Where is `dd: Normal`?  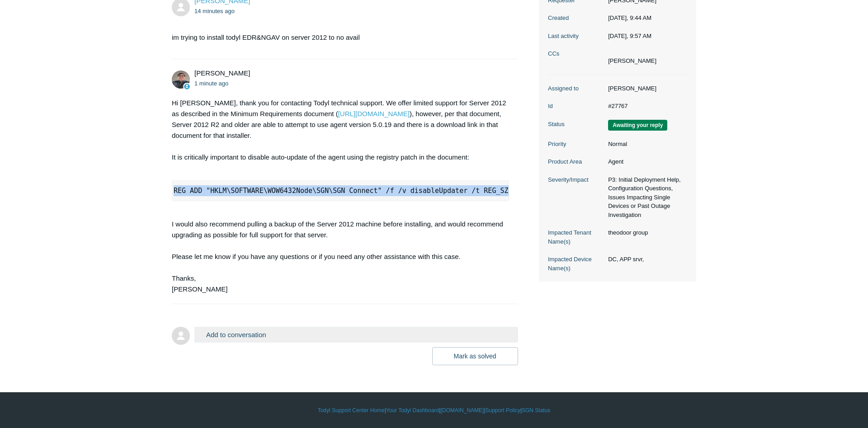
dd: Normal is located at coordinates (645, 144).